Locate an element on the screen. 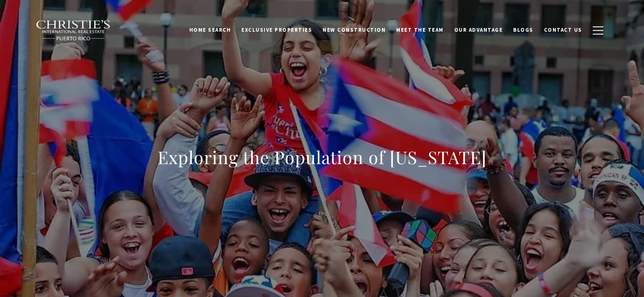  a: Meet the Team is located at coordinates (420, 30).